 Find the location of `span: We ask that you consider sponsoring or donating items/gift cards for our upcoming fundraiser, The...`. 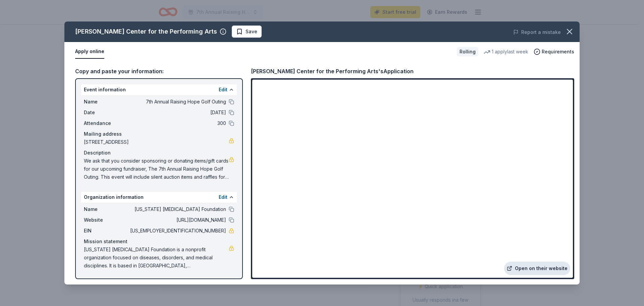

span: We ask that you consider sponsoring or donating items/gift cards for our upcoming fundraiser, The... is located at coordinates (156, 169).